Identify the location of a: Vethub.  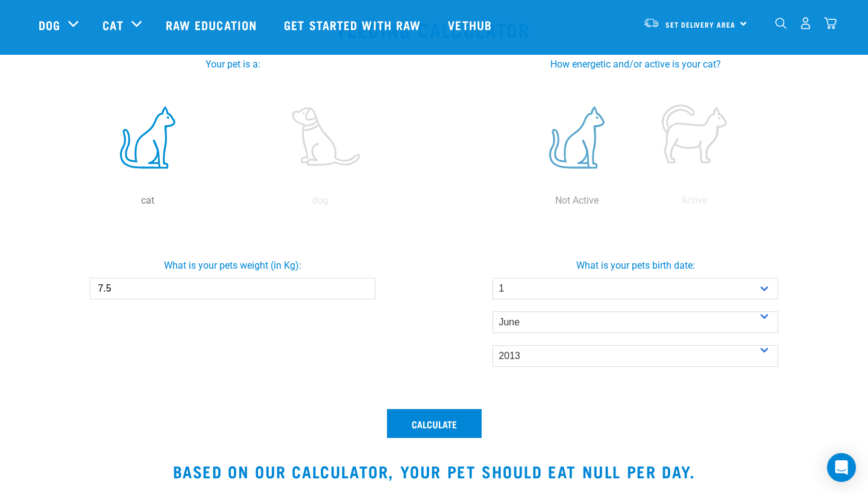
(472, 24).